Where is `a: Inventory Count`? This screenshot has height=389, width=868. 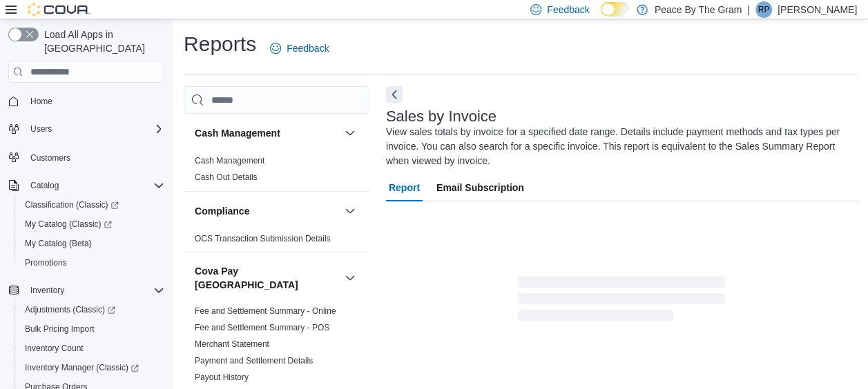 a: Inventory Count is located at coordinates (54, 348).